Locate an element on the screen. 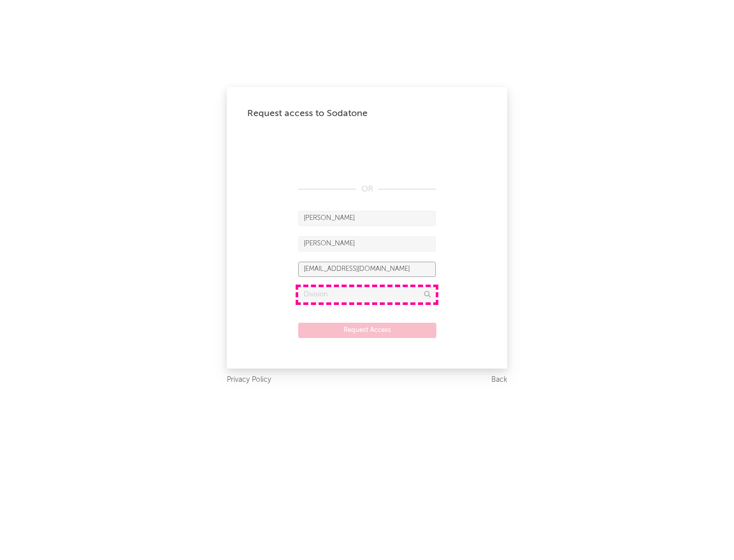 Image resolution: width=734 pixels, height=560 pixels. div: Request access to Sodatone is located at coordinates (367, 114).